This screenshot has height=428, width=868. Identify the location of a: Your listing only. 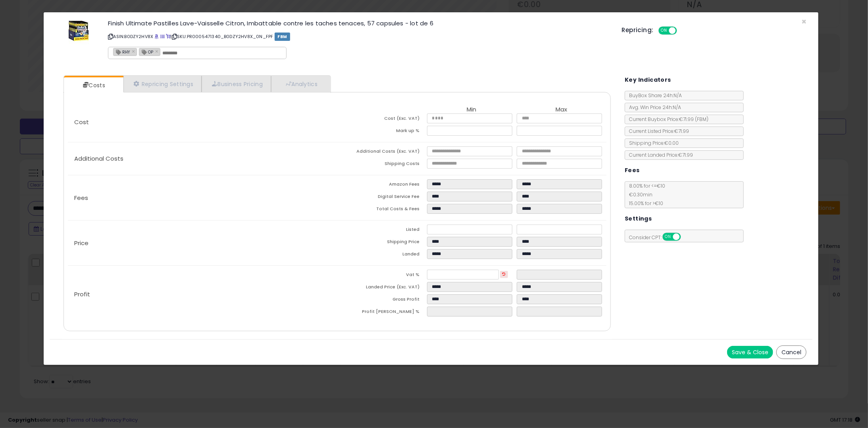
(168, 36).